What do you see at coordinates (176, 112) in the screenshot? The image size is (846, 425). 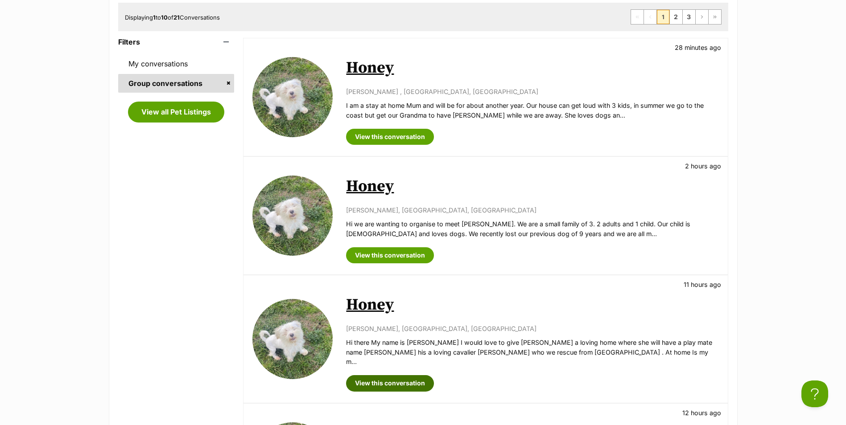 I see `a: View all Pet Listings` at bounding box center [176, 112].